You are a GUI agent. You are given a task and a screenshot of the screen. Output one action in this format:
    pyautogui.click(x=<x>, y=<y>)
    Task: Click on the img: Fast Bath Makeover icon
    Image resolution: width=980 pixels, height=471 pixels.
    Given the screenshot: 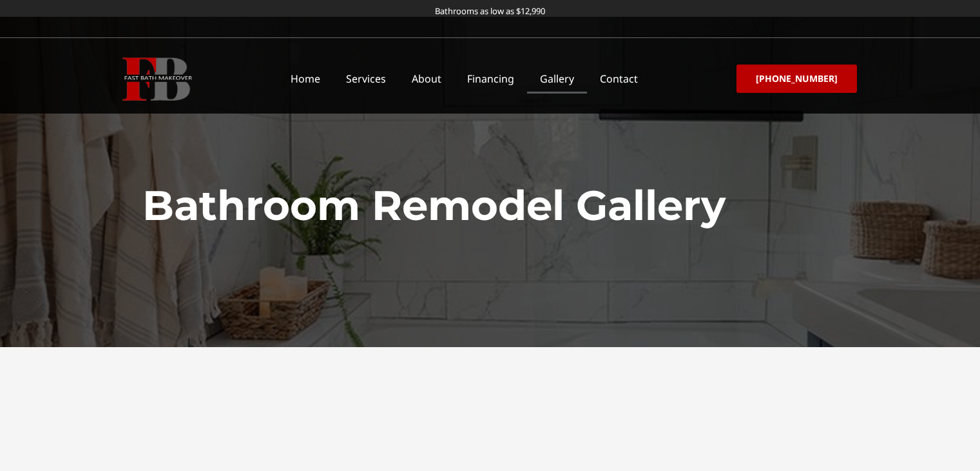 What is the action you would take?
    pyautogui.click(x=157, y=79)
    